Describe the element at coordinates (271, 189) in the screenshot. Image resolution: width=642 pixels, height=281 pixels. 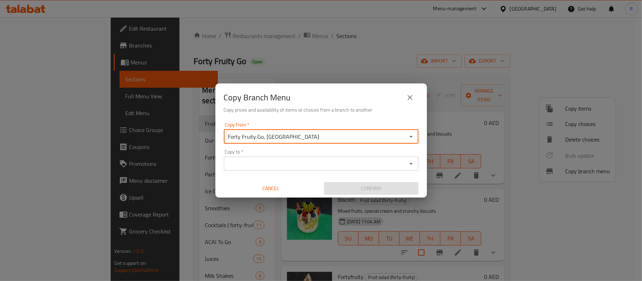
I see `span: Cancel` at that location.